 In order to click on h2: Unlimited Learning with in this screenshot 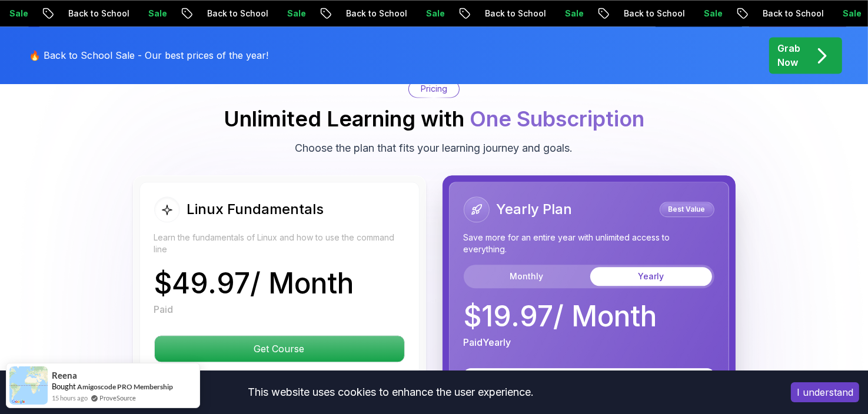, I will do `click(434, 119)`.